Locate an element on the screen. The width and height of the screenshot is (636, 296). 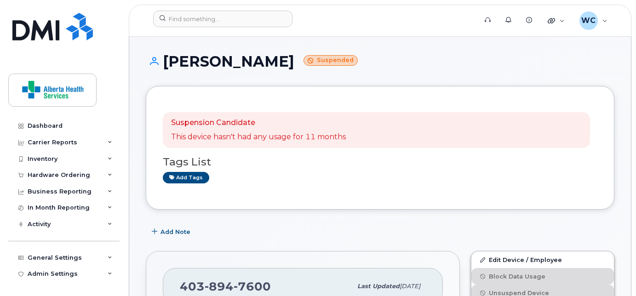
p: This device hasn't had any usage for 11 months is located at coordinates (258, 137).